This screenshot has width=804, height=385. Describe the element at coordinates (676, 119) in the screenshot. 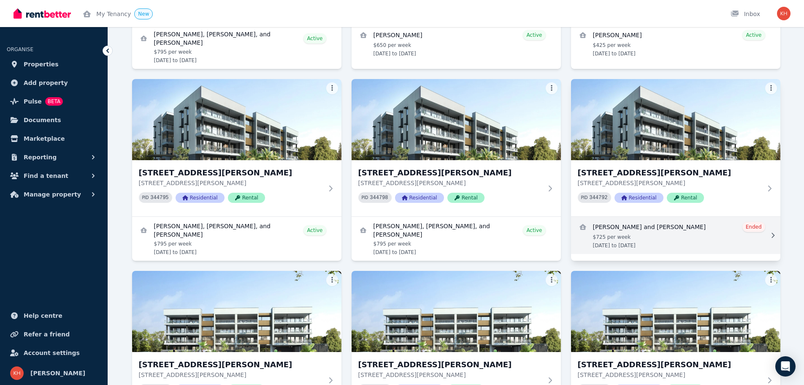

I see `img: 9/26 Arthur Street, Coffs Harbour` at that location.